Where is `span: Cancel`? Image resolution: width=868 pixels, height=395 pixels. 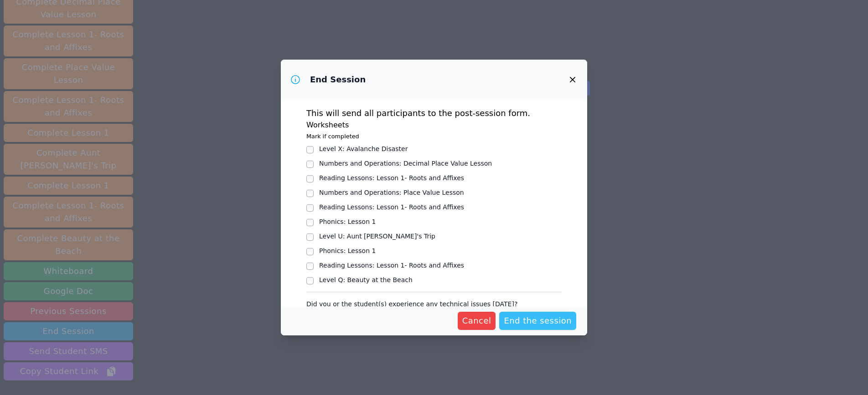 span: Cancel is located at coordinates (477, 321).